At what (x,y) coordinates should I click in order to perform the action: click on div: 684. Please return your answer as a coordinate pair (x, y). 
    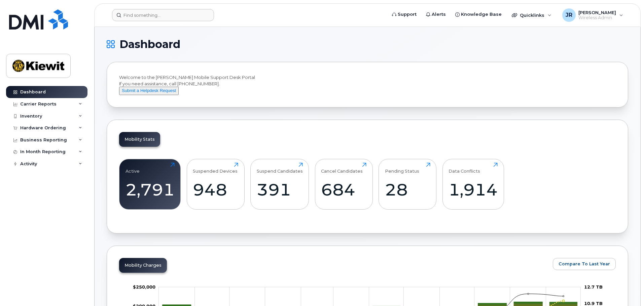
    Looking at the image, I should click on (344, 190).